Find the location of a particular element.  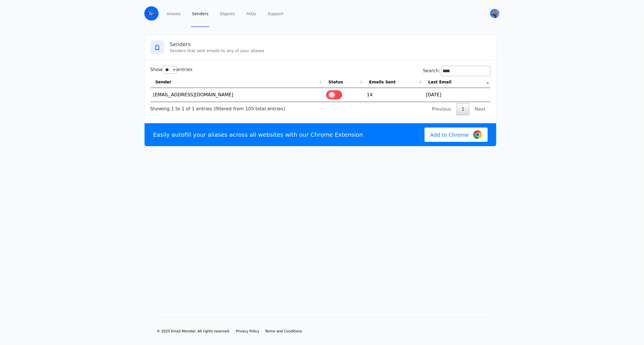

th: Emails Sent: activate to sort column ascending is located at coordinates (394, 82).